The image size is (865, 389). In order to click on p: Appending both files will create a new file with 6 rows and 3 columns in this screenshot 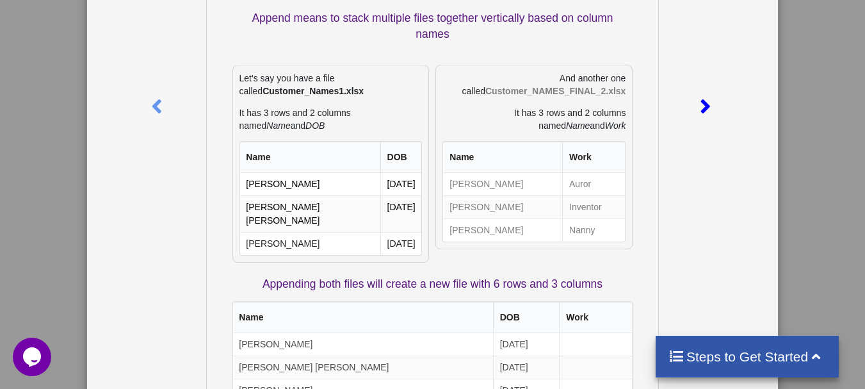, I will do `click(433, 284)`.